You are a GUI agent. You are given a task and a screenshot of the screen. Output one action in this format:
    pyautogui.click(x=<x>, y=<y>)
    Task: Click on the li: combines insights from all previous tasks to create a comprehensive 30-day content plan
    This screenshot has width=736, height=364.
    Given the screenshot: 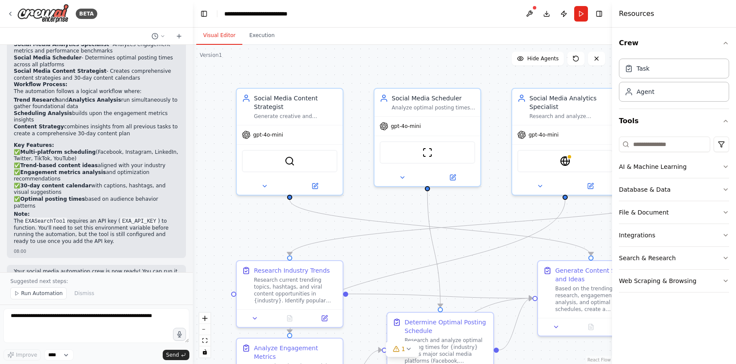 What is the action you would take?
    pyautogui.click(x=96, y=130)
    